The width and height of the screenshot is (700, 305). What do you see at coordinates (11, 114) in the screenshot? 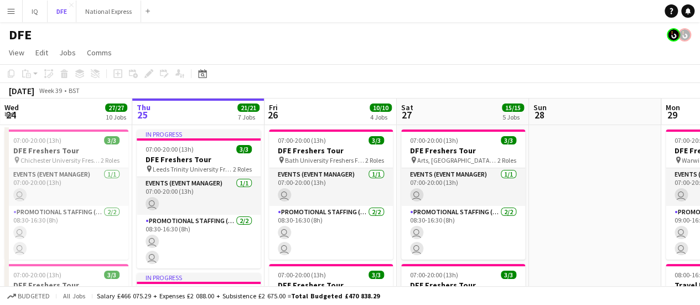
I see `span: 24` at bounding box center [11, 114].